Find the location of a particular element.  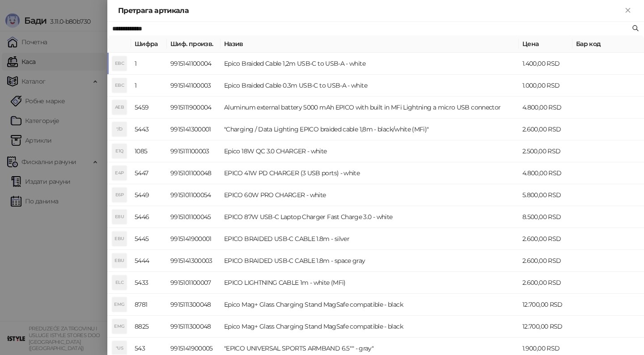

td: 9915101100054 is located at coordinates (194, 195).